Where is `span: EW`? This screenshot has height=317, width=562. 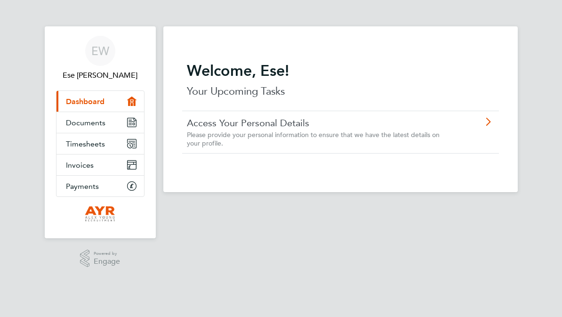 span: EW is located at coordinates (100, 51).